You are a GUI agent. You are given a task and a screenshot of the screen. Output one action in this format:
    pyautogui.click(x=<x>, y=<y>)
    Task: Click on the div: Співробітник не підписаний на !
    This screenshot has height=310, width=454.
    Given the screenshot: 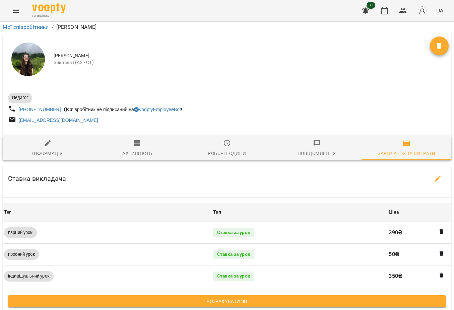 What is the action you would take?
    pyautogui.click(x=123, y=110)
    